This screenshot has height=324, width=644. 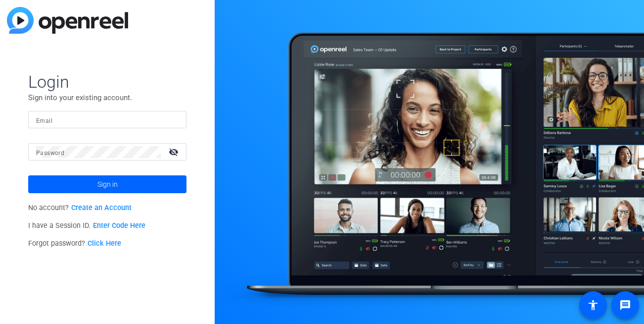 What do you see at coordinates (119, 225) in the screenshot?
I see `a: Enter Code Here` at bounding box center [119, 225].